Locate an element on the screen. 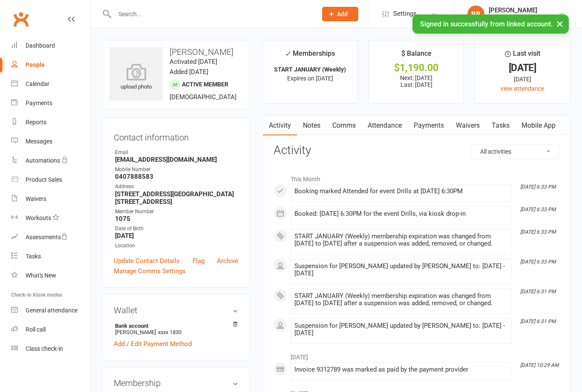  div: Last visit is located at coordinates (523, 56).